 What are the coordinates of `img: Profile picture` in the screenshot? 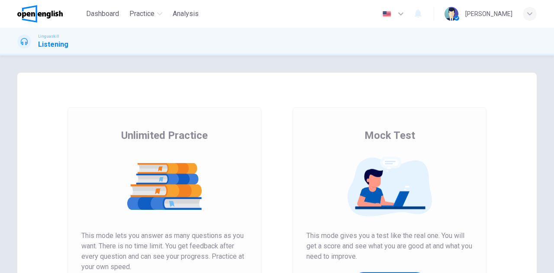 It's located at (452, 14).